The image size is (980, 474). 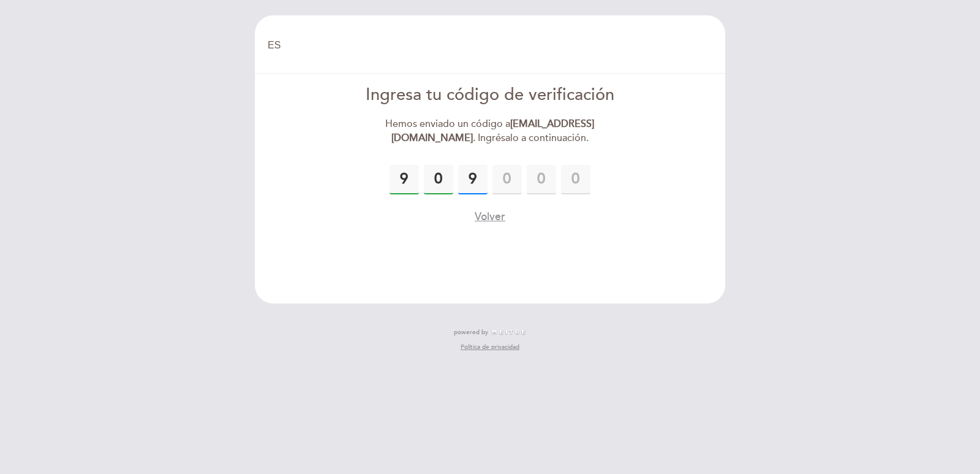 What do you see at coordinates (490, 347) in the screenshot?
I see `a: Política de privacidad` at bounding box center [490, 347].